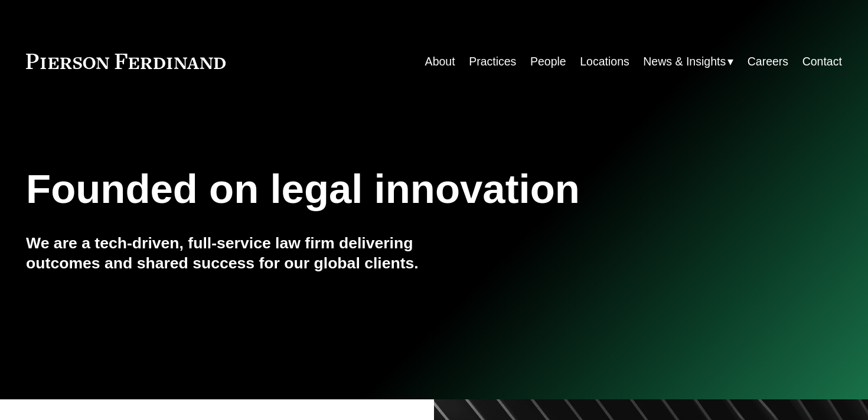 The width and height of the screenshot is (868, 420). Describe the element at coordinates (767, 61) in the screenshot. I see `a: Careers` at that location.